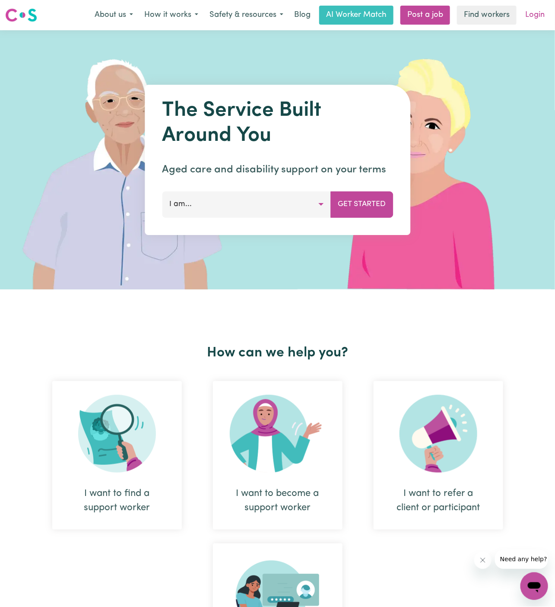  Describe the element at coordinates (302, 15) in the screenshot. I see `a: Blog` at that location.